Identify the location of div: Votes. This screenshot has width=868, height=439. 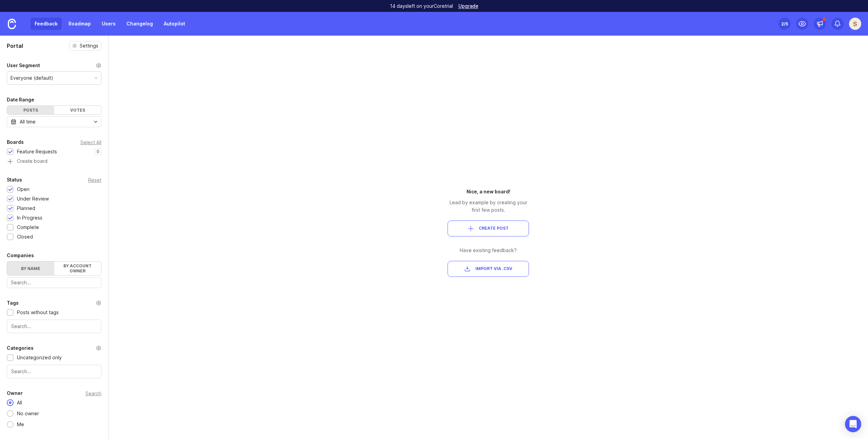
(77, 110).